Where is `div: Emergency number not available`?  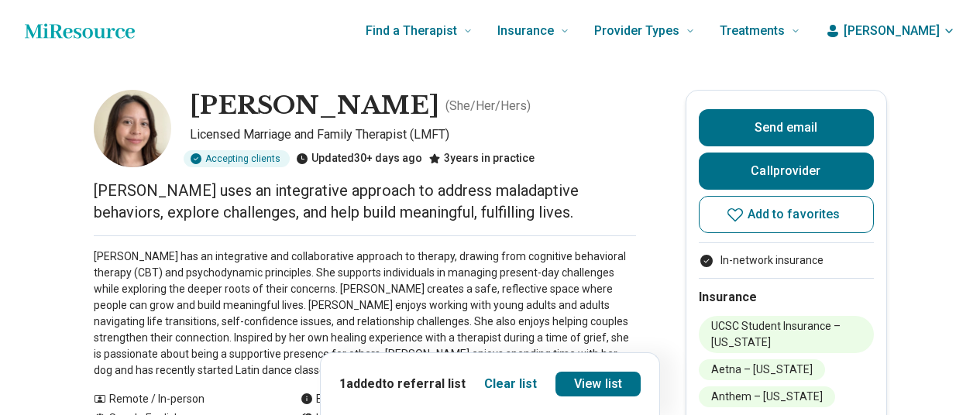
div: Emergency number not available is located at coordinates (389, 399).